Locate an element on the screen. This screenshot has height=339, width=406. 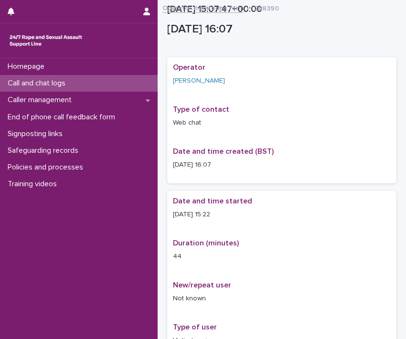
p: Training videos is located at coordinates (34, 184).